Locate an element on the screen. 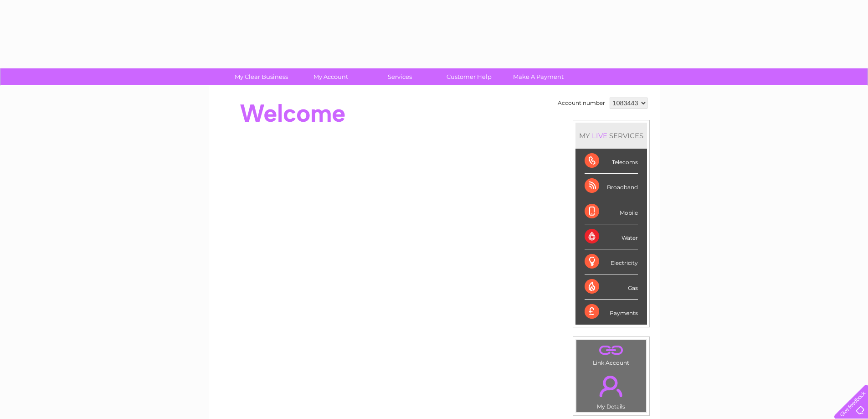  td: Link Account is located at coordinates (611, 353).